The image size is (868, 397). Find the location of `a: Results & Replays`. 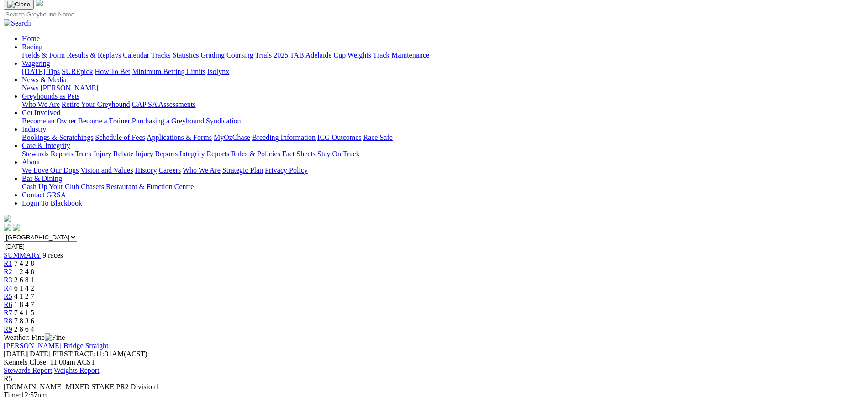

a: Results & Replays is located at coordinates (94, 55).